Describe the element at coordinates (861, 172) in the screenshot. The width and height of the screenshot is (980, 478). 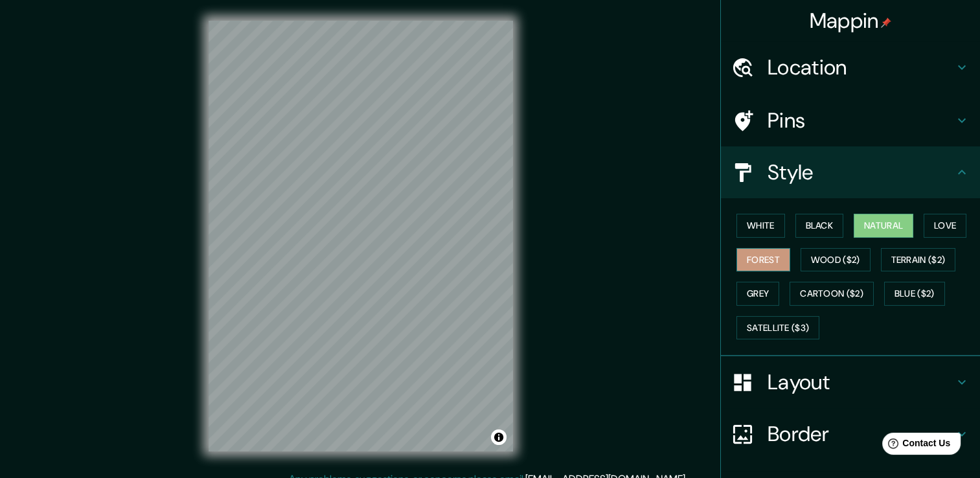
I see `h4: Style` at that location.